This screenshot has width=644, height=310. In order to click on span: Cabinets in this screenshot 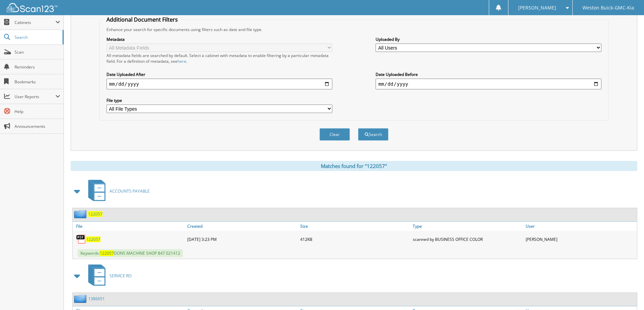, I will do `click(35, 22)`.